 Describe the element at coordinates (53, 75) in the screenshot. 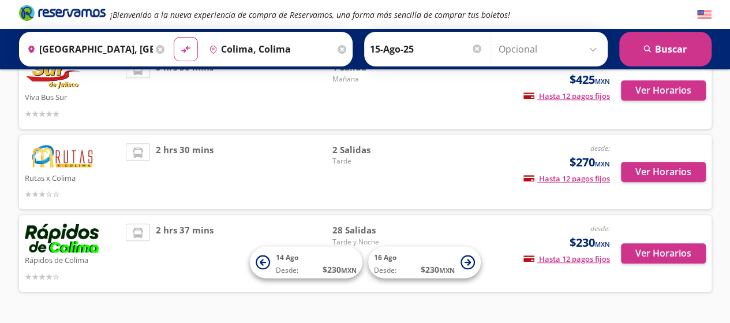

I see `img: Viva Bus Sur` at that location.